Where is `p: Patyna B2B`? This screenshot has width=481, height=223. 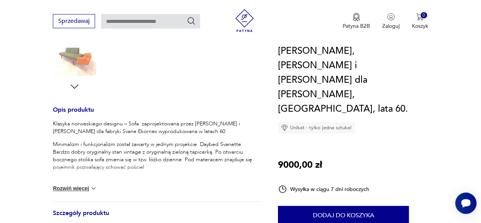 p: Patyna B2B is located at coordinates (357, 26).